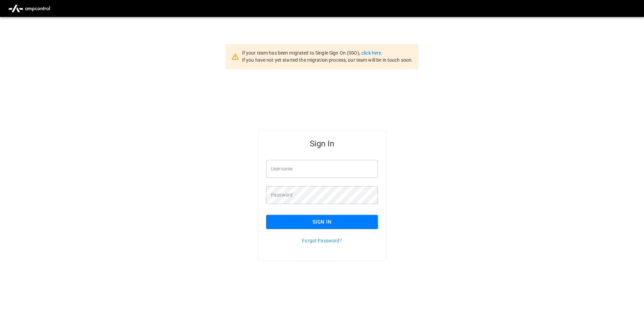 This screenshot has width=644, height=326. Describe the element at coordinates (327, 60) in the screenshot. I see `span: If you have not yet started the migration process, our team will be in touch soon.` at that location.